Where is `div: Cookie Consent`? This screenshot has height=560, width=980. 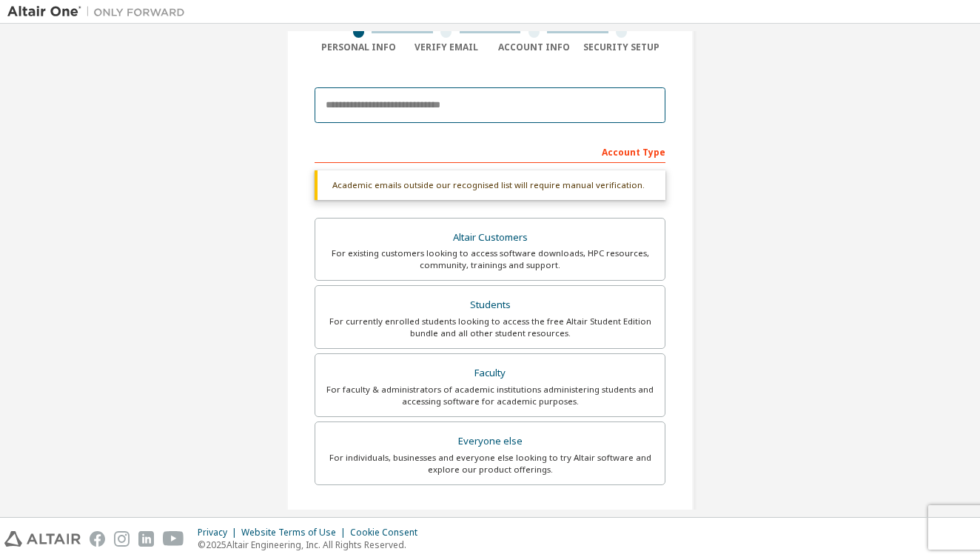
div: Cookie Consent is located at coordinates (388, 533).